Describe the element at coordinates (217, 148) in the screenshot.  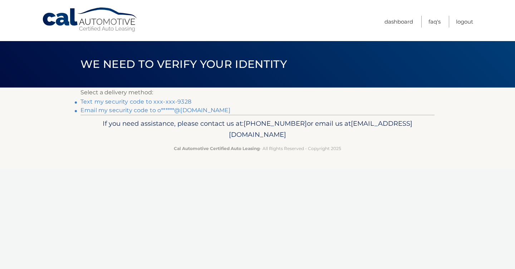
I see `strong: Cal Automotive Certified Auto Leasing` at that location.